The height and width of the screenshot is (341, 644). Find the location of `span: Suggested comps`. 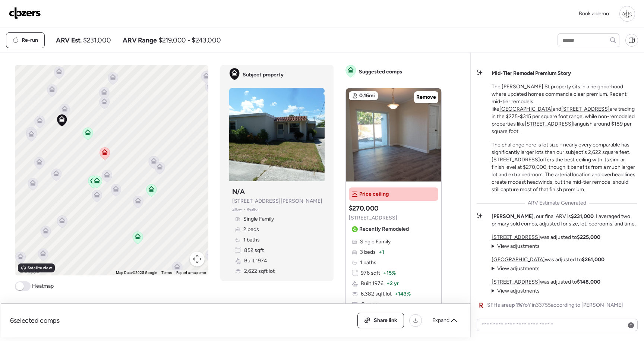

span: Suggested comps is located at coordinates (380, 72).